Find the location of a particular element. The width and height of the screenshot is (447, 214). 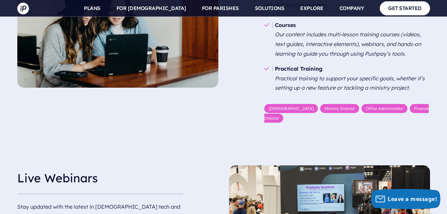

a: GET STARTED is located at coordinates (405, 8).